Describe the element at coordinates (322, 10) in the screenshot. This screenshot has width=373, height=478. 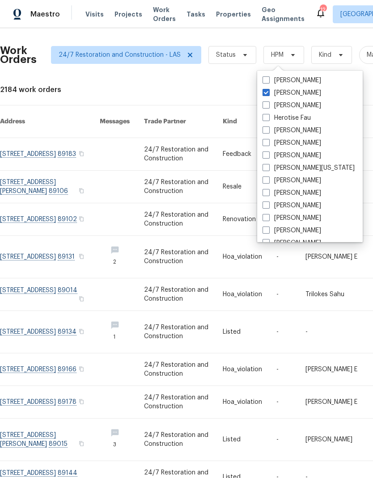
I see `div: 12` at that location.